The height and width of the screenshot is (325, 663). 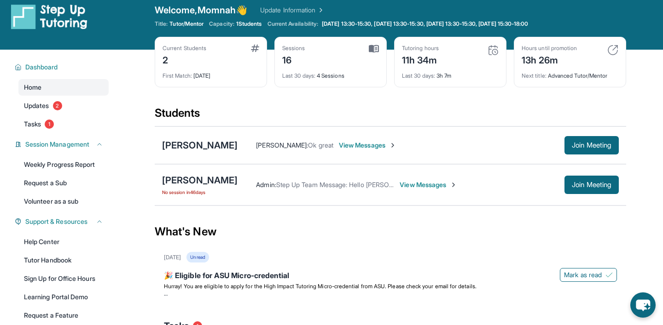 What do you see at coordinates (330, 73) in the screenshot?
I see `div: 4 Sessions` at bounding box center [330, 73].